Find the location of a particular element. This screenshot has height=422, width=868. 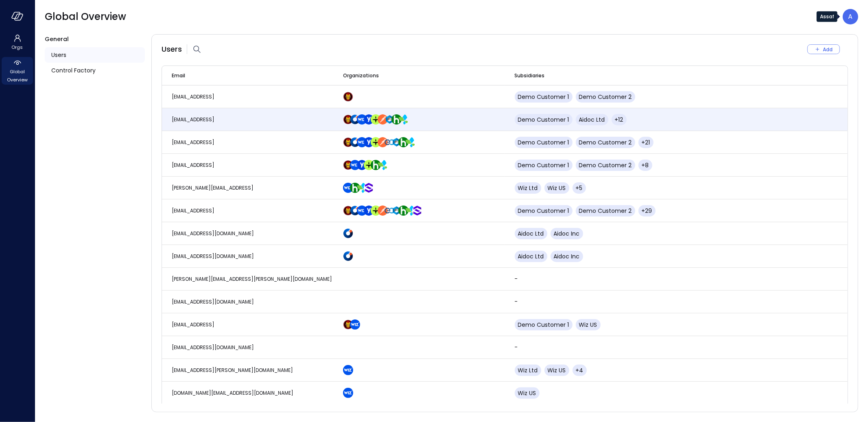

p: A is located at coordinates (850, 17).